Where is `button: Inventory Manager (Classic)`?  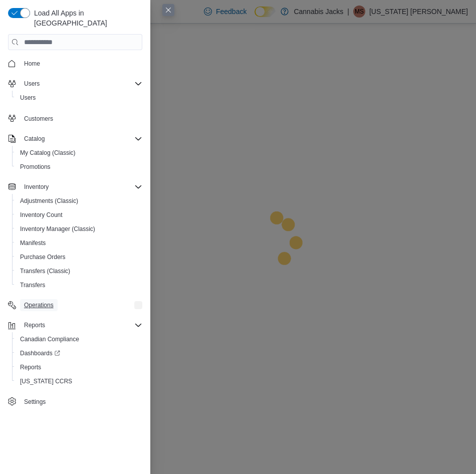 button: Inventory Manager (Classic) is located at coordinates (79, 229).